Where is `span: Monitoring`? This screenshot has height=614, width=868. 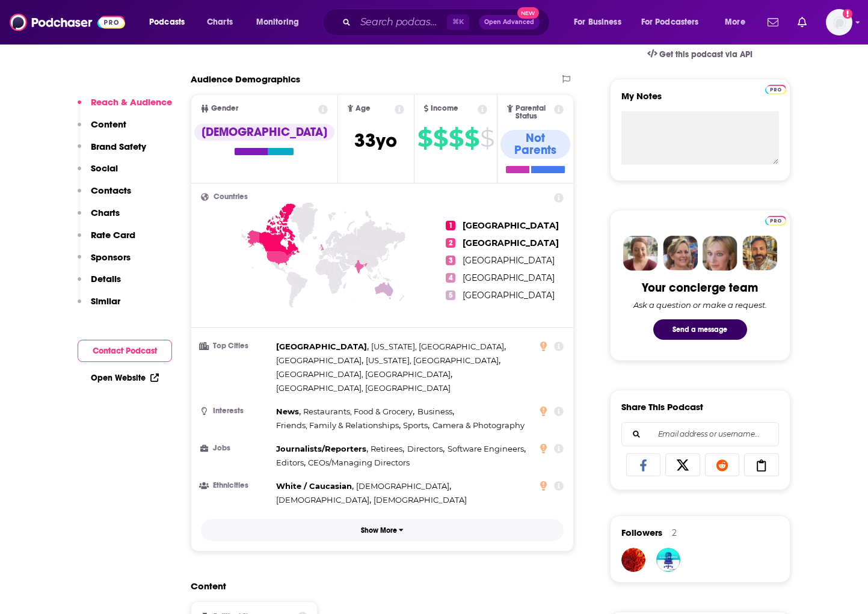 span: Monitoring is located at coordinates (277, 23).